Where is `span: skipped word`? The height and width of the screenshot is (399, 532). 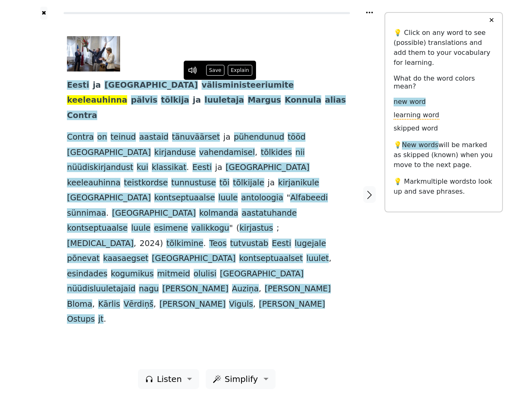
span: skipped word is located at coordinates (416, 128).